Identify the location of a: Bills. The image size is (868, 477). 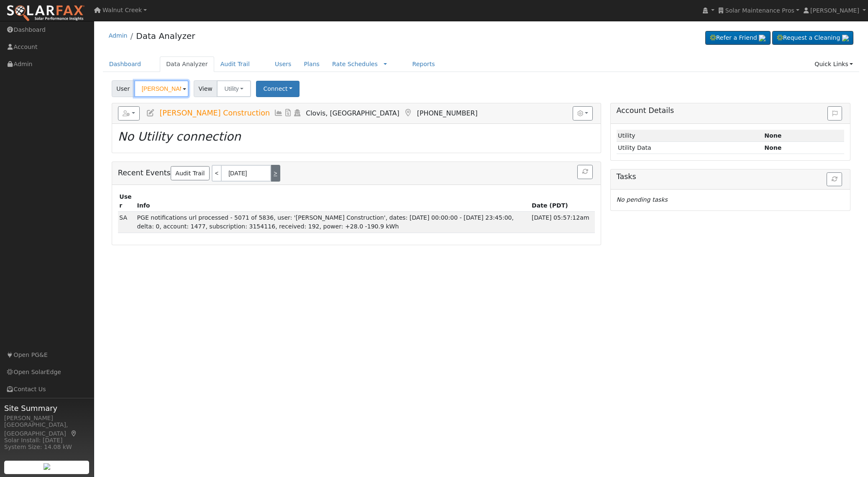
(288, 113).